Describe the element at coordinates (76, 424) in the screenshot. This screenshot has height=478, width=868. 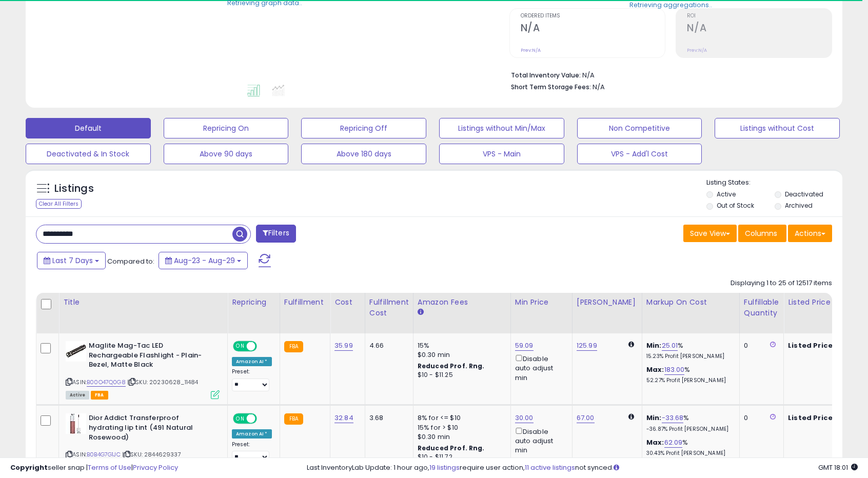
I see `img: 316UyD59TrL._SL40_.jpg` at that location.